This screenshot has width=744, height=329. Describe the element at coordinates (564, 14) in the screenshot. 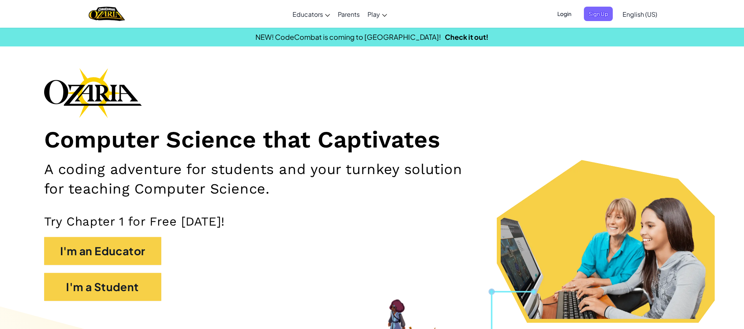

I see `span: Login` at that location.